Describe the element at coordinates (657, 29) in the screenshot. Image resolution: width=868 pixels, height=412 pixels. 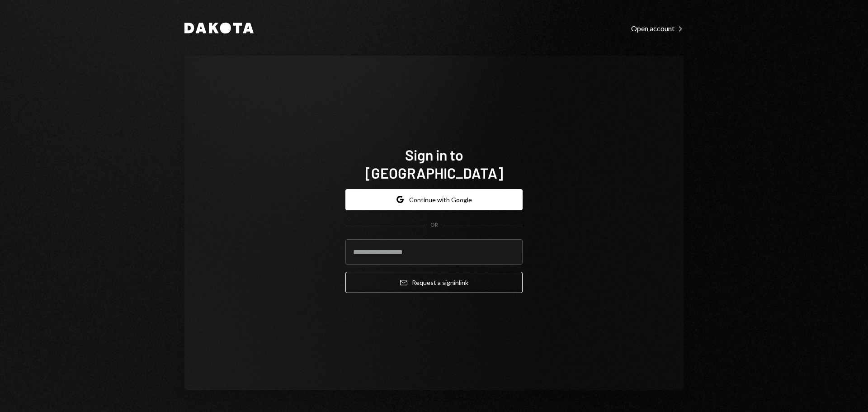
I see `div: Open account` at that location.